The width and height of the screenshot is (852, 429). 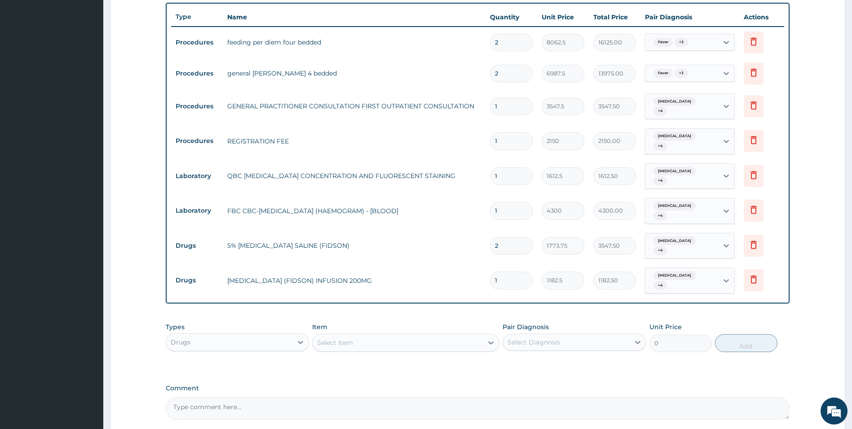 I want to click on td: REGISTRATION FEE, so click(x=355, y=141).